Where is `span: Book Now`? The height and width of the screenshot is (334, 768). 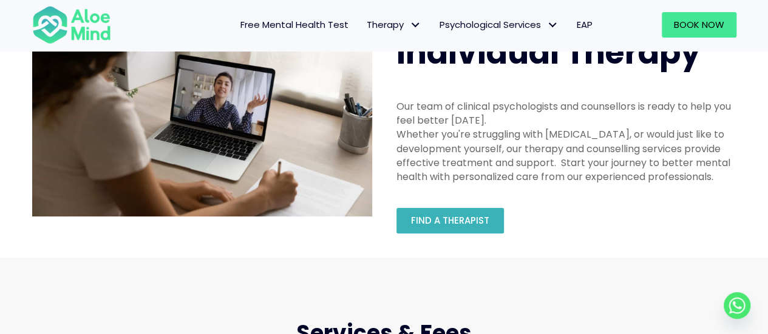
span: Book Now is located at coordinates (699, 24).